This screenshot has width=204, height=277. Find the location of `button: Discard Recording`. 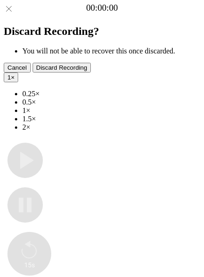

button: Discard Recording is located at coordinates (62, 67).